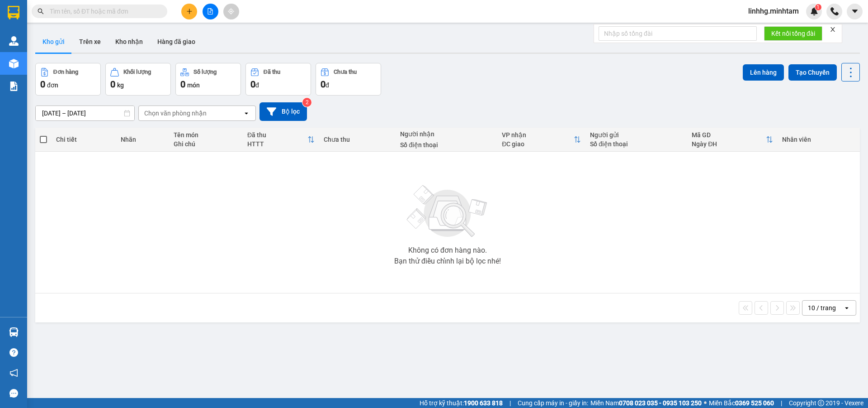  What do you see at coordinates (175, 113) in the screenshot?
I see `div: Chọn văn phòng nhận` at bounding box center [175, 113].